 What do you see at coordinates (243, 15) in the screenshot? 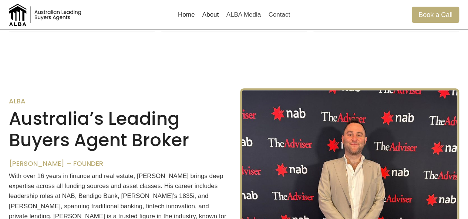
I see `a: ALBA Media` at bounding box center [243, 15].